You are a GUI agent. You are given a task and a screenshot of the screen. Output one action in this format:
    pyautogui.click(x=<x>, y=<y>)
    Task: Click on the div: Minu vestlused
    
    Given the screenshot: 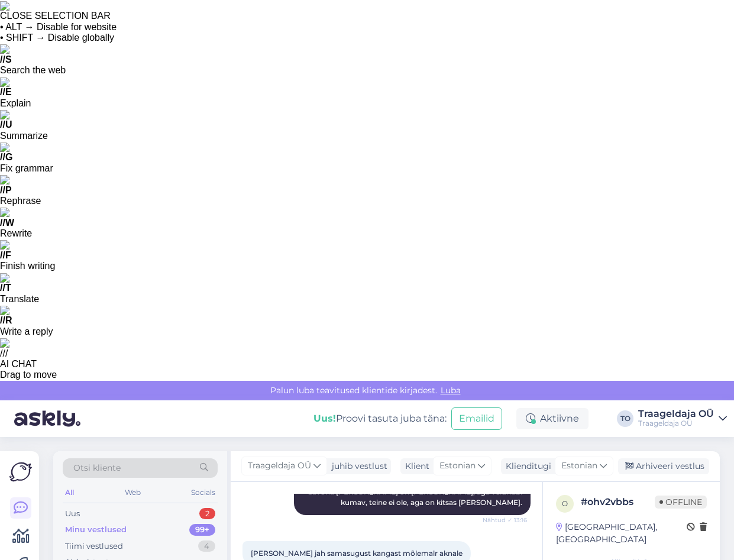 What is the action you would take?
    pyautogui.click(x=96, y=530)
    